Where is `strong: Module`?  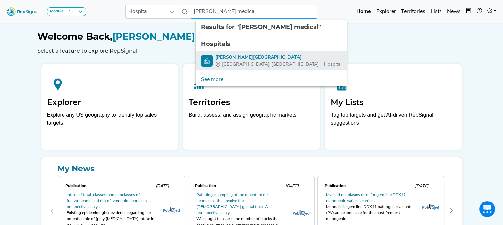
strong: Module is located at coordinates (57, 11).